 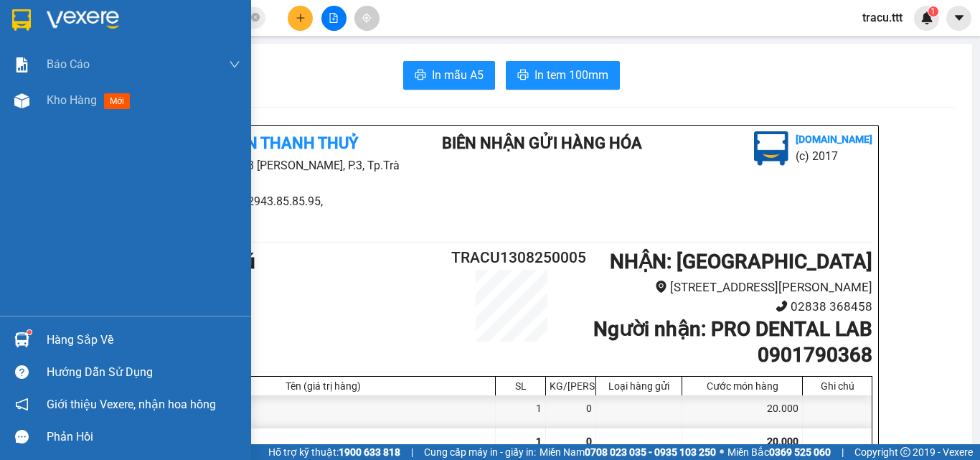 What do you see at coordinates (927, 18) in the screenshot?
I see `img: icon-new-feature` at bounding box center [927, 18].